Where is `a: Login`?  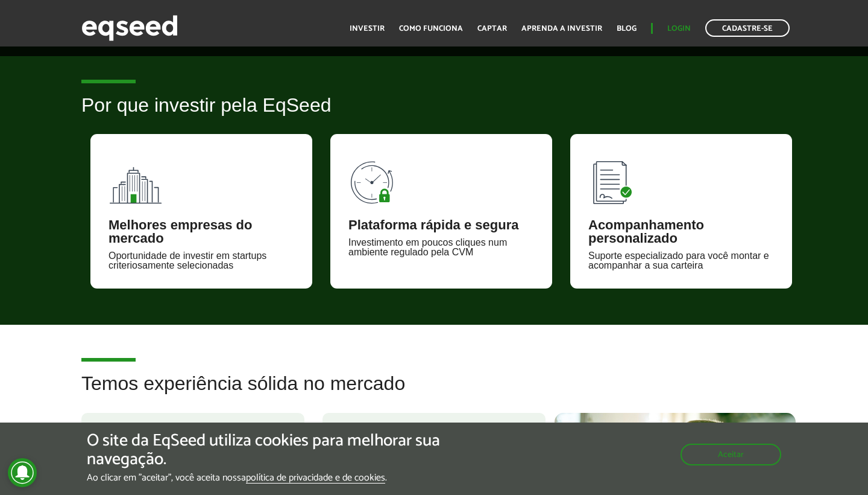
a: Login is located at coordinates (679, 28).